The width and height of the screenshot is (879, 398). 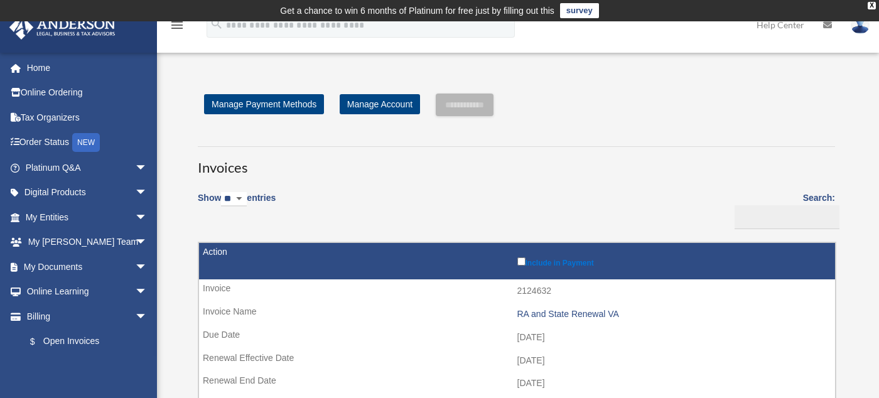 What do you see at coordinates (782, 210) in the screenshot?
I see `label: Search:` at bounding box center [782, 210].